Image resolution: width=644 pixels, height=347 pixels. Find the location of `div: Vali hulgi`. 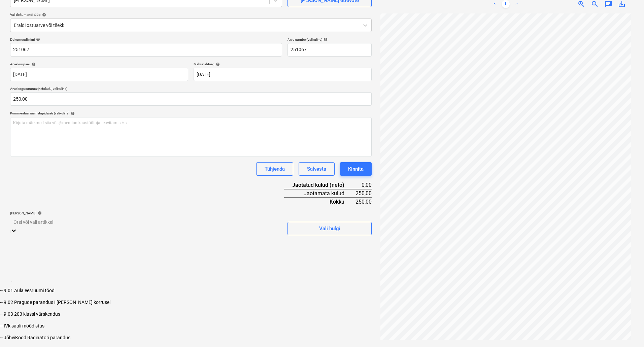

div: Vali hulgi is located at coordinates (330, 228).